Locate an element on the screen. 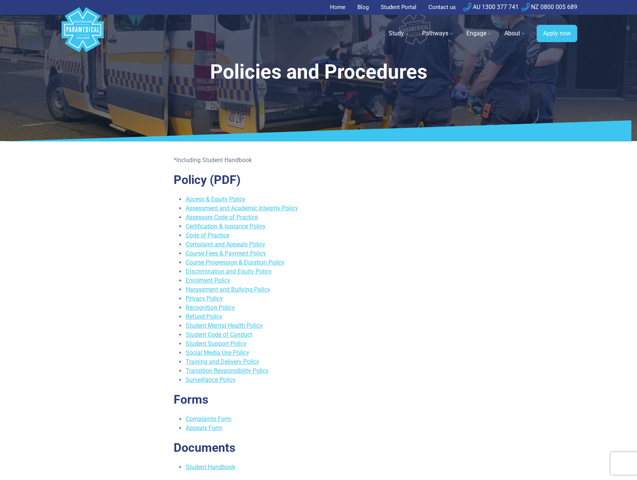  a: Enrolment Policy is located at coordinates (208, 280).